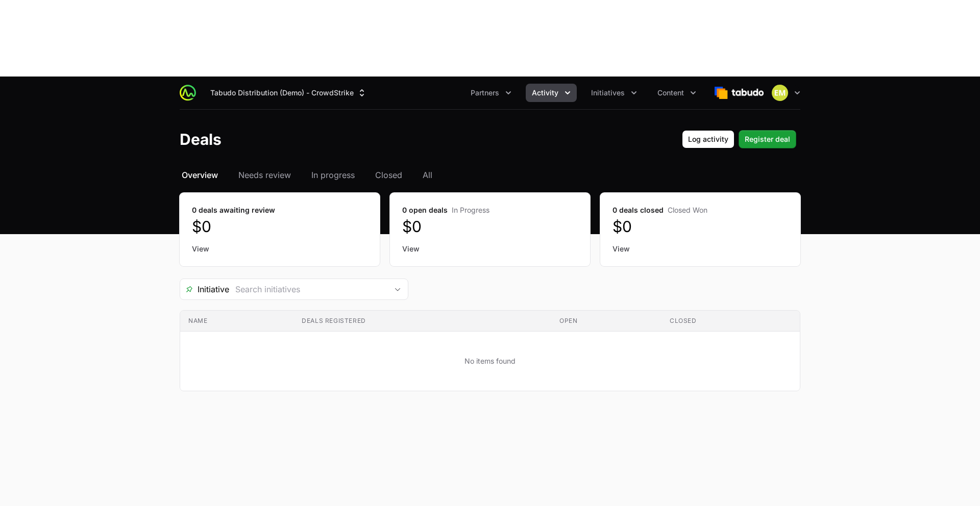 The image size is (980, 506). Describe the element at coordinates (199, 176) in the screenshot. I see `a: Overview` at that location.